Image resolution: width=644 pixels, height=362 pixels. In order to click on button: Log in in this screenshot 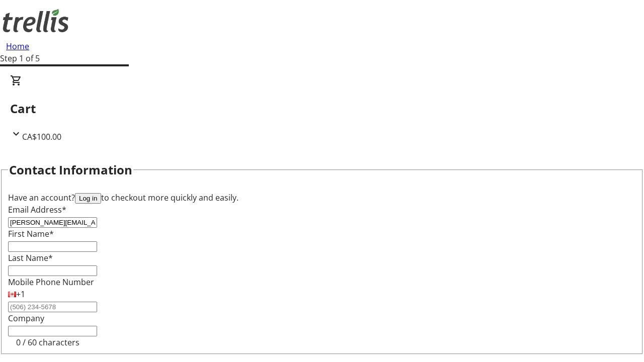, I will do `click(88, 198)`.